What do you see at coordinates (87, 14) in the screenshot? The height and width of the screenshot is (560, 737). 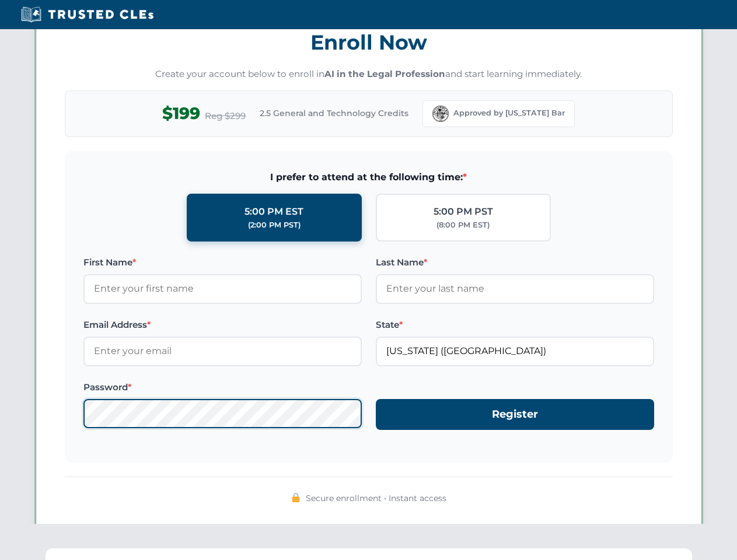 I see `img: Trusted CLEs` at bounding box center [87, 14].